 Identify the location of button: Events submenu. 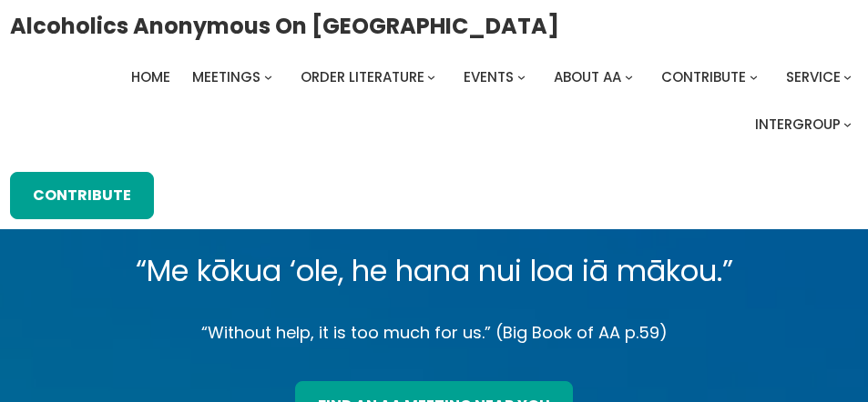
(521, 76).